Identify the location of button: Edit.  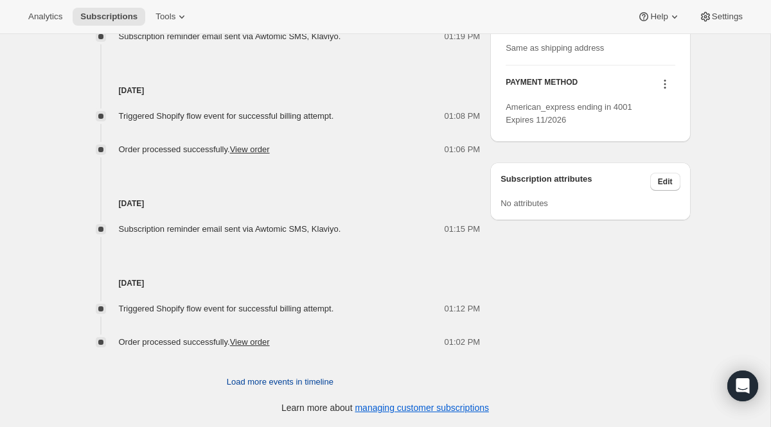
(665, 182).